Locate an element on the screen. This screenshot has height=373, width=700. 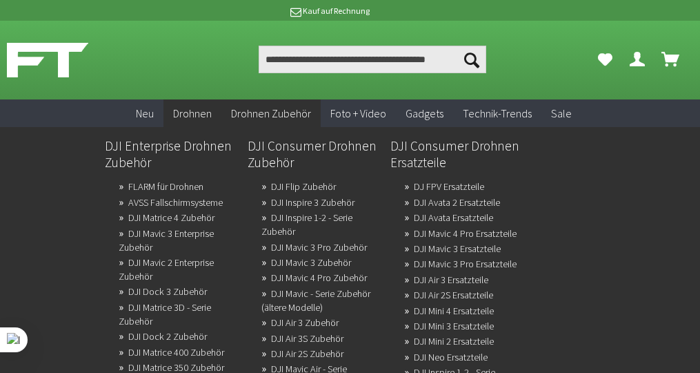
a: DJI Avata 2 Ersatzteile is located at coordinates (457, 202).